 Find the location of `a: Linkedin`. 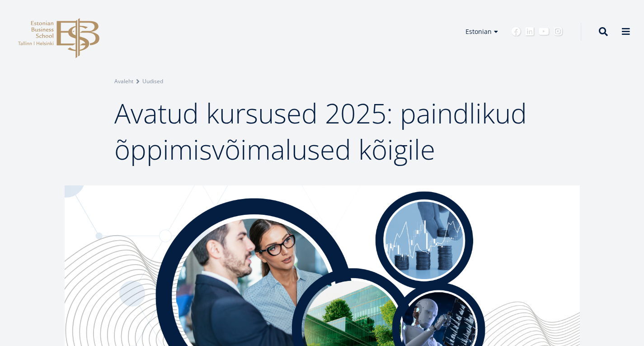

a: Linkedin is located at coordinates (530, 32).